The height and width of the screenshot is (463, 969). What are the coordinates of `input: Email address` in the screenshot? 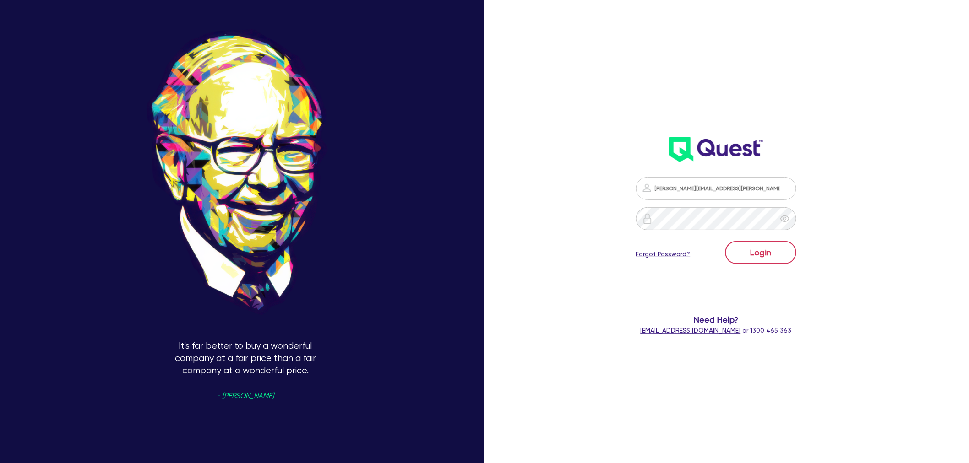 It's located at (716, 189).